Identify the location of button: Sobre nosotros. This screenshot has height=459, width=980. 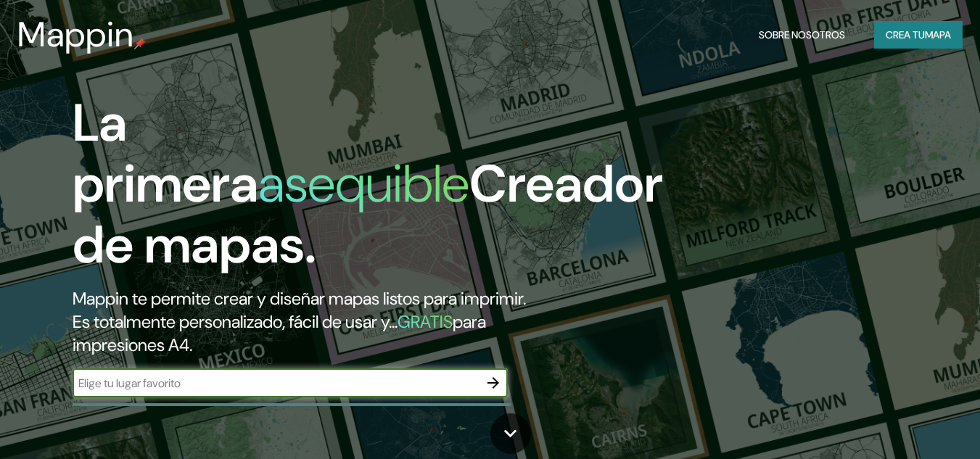
(802, 34).